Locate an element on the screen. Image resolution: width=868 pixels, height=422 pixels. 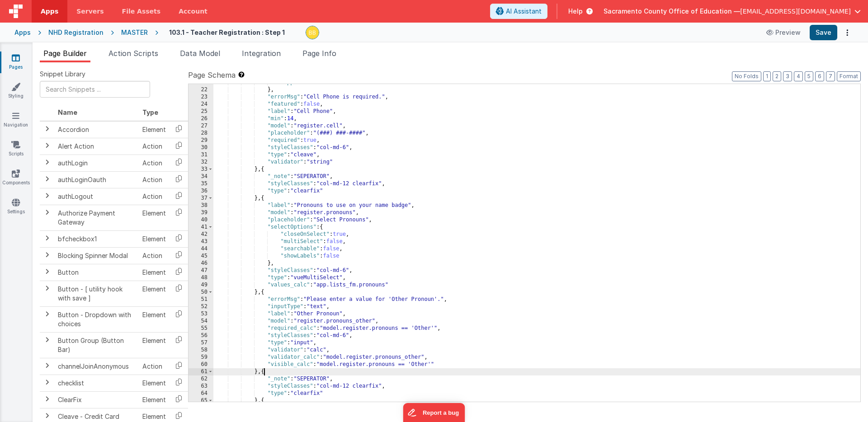
div: 49 is located at coordinates (201, 285).